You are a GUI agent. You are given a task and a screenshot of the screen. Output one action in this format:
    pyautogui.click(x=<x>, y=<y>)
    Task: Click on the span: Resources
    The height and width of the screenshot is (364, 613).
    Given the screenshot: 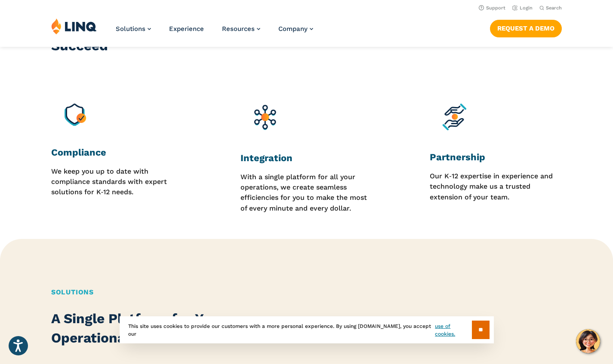 What is the action you would take?
    pyautogui.click(x=238, y=29)
    